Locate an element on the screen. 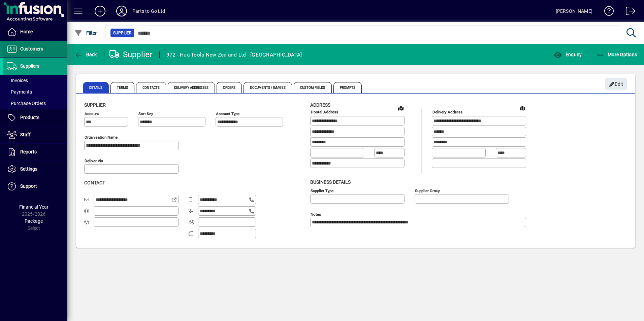 This screenshot has width=644, height=321. app-page-header-button: Back is located at coordinates (86, 54).